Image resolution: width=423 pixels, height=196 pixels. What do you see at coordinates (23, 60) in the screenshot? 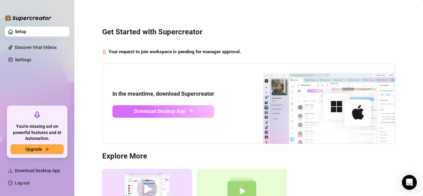
I see `a: Settings` at bounding box center [23, 60].